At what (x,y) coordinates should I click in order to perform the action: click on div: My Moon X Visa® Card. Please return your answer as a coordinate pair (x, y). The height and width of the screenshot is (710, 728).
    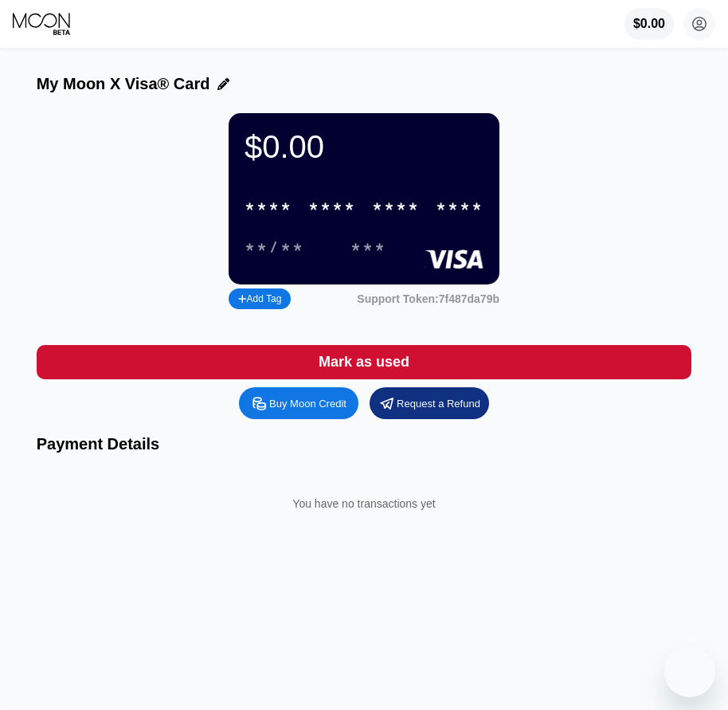
    Looking at the image, I should click on (123, 84).